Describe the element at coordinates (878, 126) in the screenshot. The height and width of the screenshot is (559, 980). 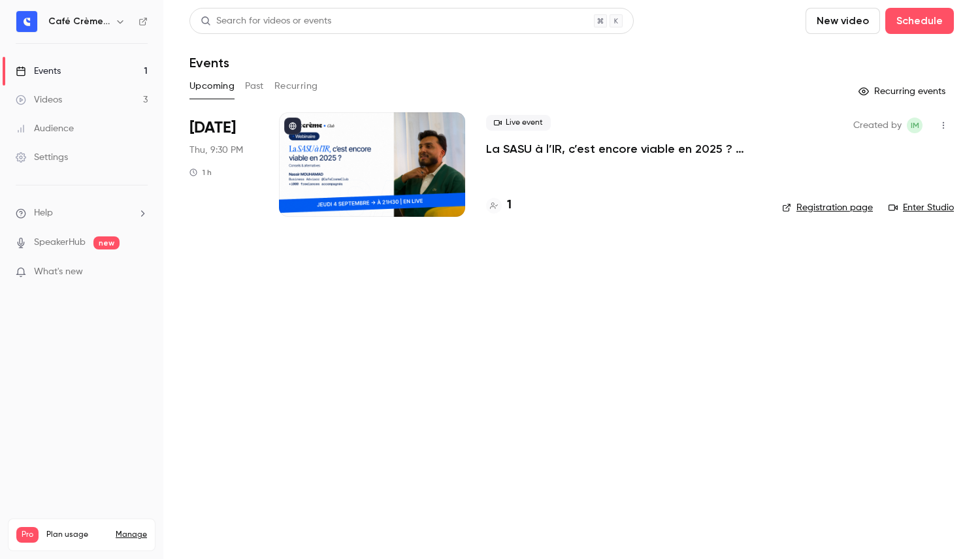
I see `span: Created by` at that location.